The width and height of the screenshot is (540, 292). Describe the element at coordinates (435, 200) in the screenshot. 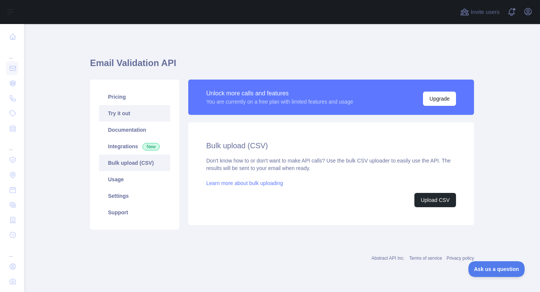

I see `button: Upload CSV` at that location.